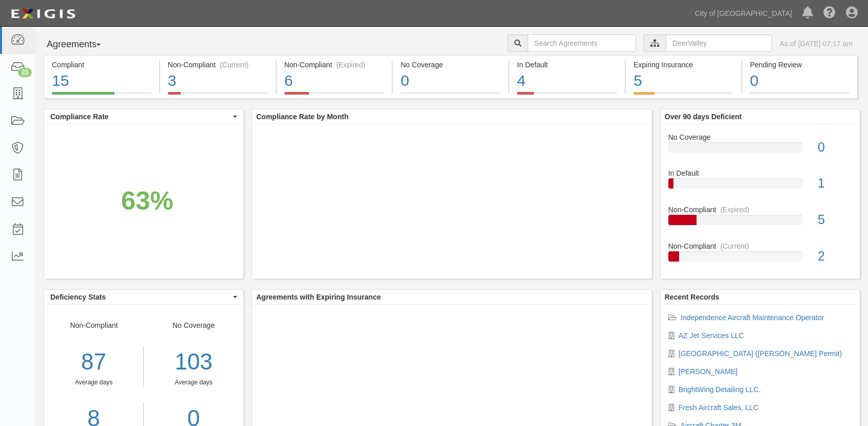 The height and width of the screenshot is (426, 868). Describe the element at coordinates (760, 255) in the screenshot. I see `a: Non-Compliant(Current)2` at that location.